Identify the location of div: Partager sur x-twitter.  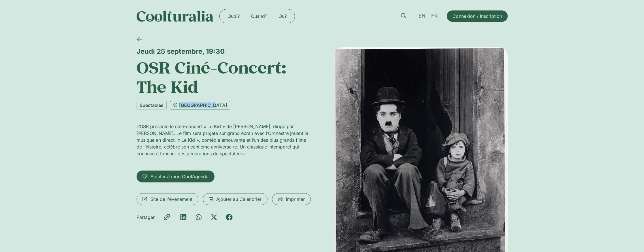
(214, 217).